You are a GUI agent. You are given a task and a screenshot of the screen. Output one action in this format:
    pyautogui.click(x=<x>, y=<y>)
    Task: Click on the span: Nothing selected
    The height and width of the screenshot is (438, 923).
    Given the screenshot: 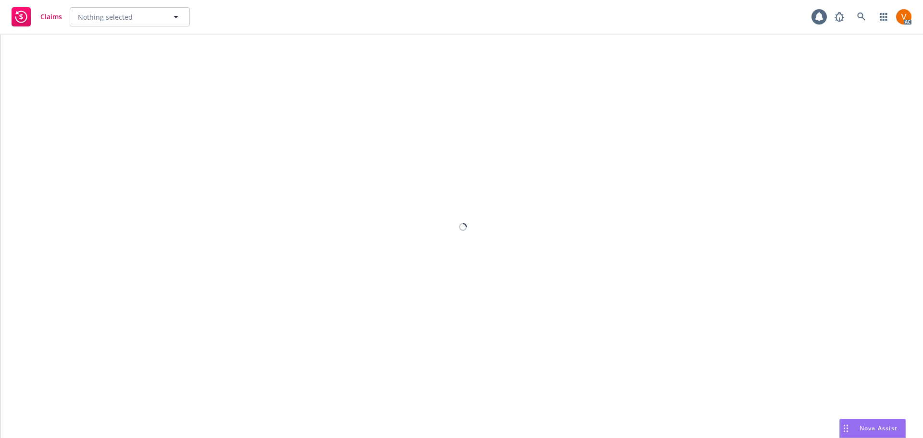 What is the action you would take?
    pyautogui.click(x=105, y=17)
    